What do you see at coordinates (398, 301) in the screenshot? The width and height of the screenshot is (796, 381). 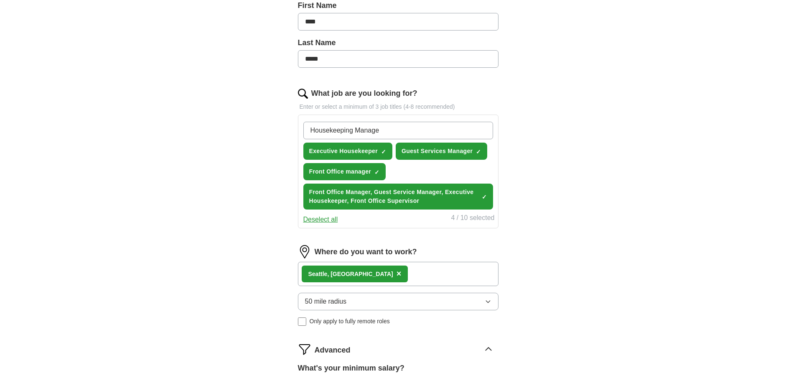 I see `button: 50 mile radius` at bounding box center [398, 301].